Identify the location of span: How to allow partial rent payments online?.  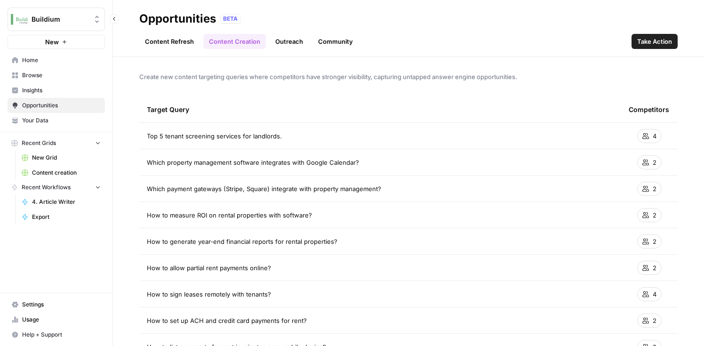
(209, 268).